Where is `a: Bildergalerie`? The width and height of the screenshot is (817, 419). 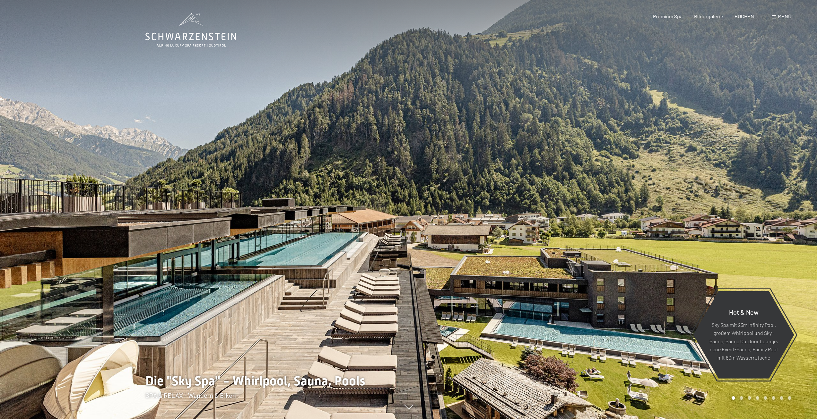
a: Bildergalerie is located at coordinates (708, 16).